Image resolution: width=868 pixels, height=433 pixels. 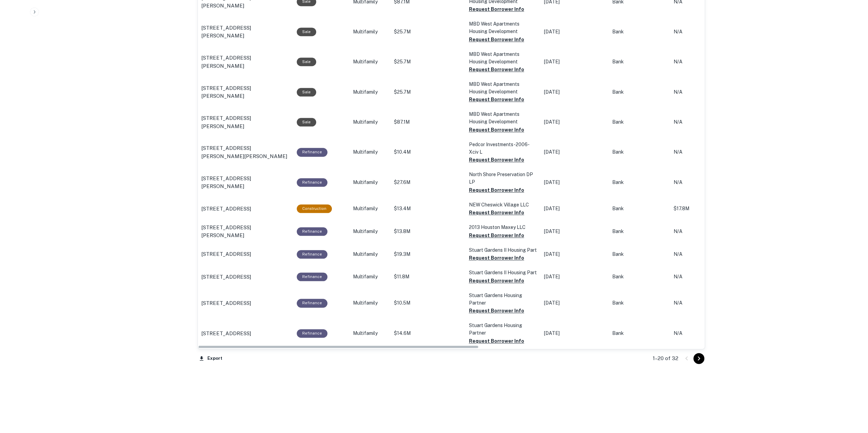 What do you see at coordinates (428, 122) in the screenshot?
I see `p: $87.1M` at bounding box center [428, 122].